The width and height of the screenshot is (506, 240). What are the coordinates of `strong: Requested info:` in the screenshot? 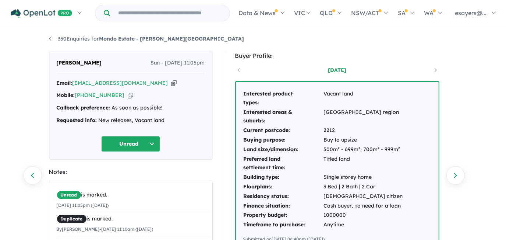 It's located at (77, 120).